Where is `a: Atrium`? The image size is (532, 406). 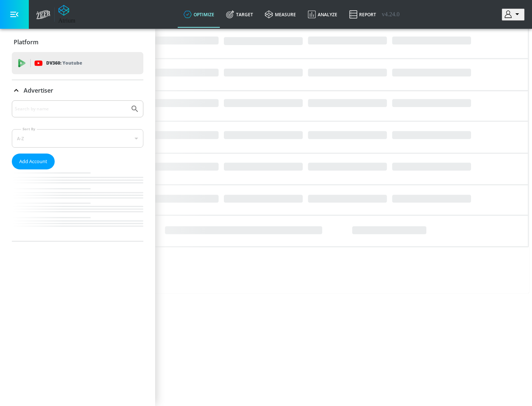
a: Atrium is located at coordinates (67, 14).